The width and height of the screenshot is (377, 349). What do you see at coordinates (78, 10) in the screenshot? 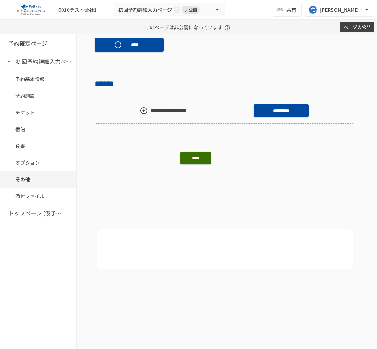
I see `div: 0916テスト会社1` at bounding box center [78, 10].